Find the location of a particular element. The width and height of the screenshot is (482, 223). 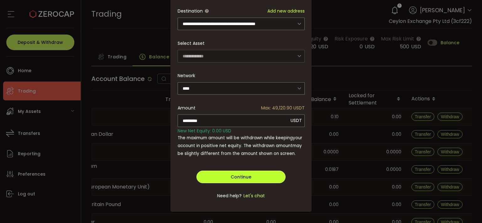

span: The maximum amount will be withdrawn while keeping is located at coordinates (235, 138).